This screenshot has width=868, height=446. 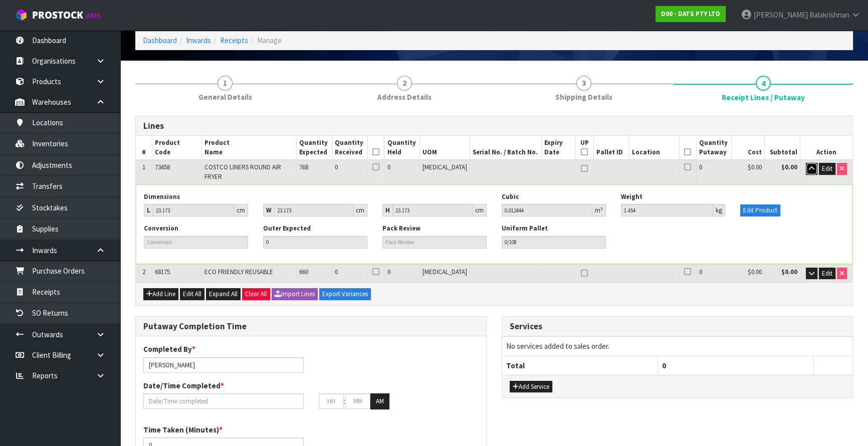 I want to click on input: HH, so click(x=331, y=401).